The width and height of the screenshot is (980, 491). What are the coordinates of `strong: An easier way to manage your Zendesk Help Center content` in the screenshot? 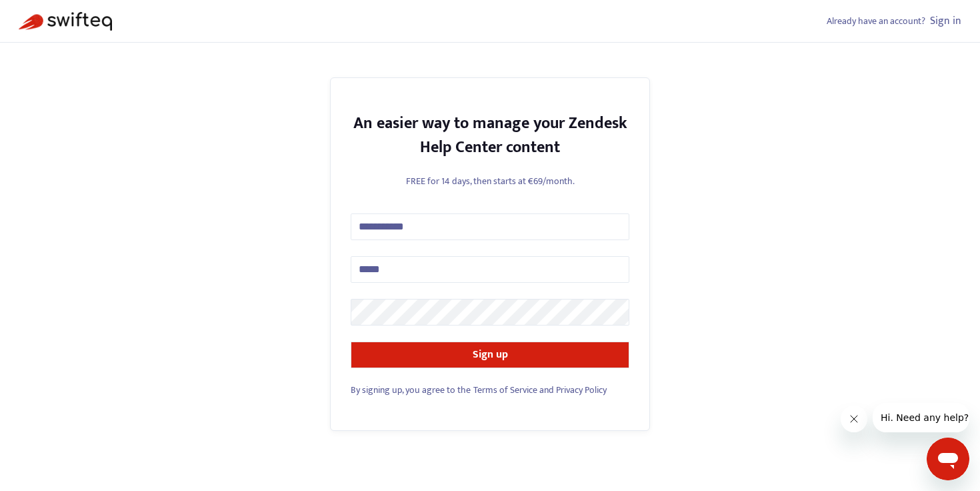 It's located at (490, 135).